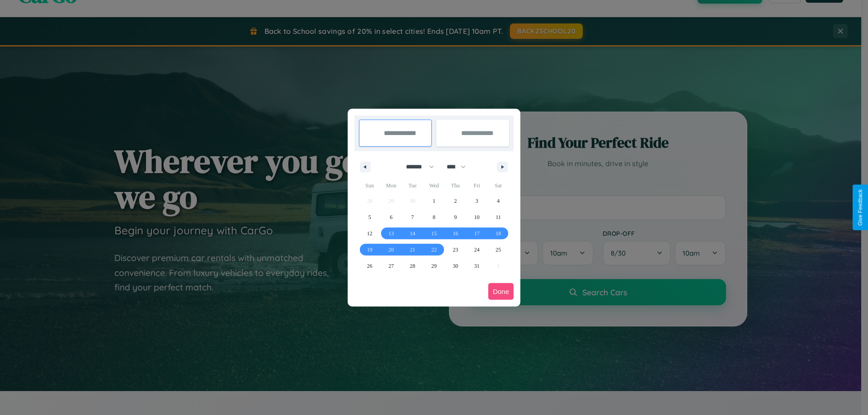 The width and height of the screenshot is (868, 415). Describe the element at coordinates (499, 250) in the screenshot. I see `span: 25` at that location.